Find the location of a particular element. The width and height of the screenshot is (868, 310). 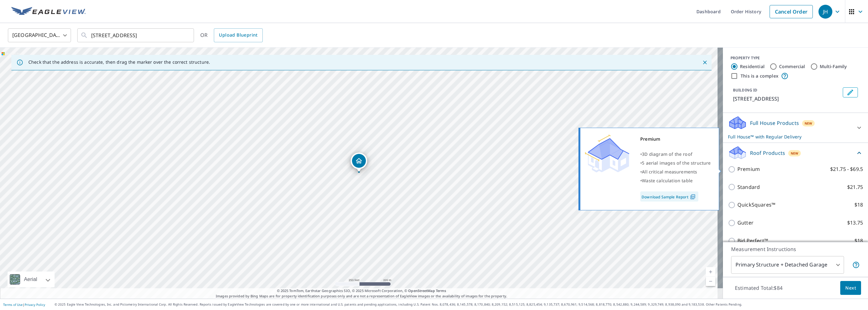

span: Waste calculation table is located at coordinates (667, 180).